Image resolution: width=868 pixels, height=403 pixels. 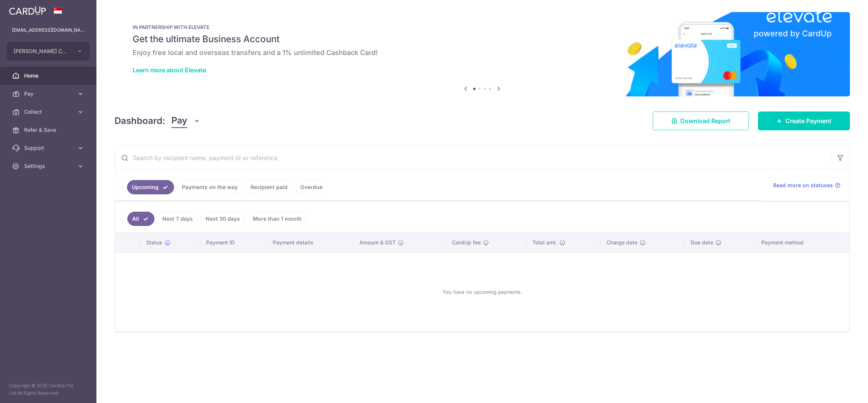 I want to click on img: Renovation banner, so click(x=482, y=54).